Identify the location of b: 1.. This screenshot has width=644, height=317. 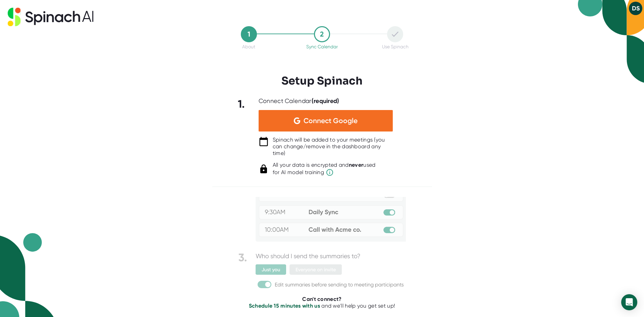
(241, 104).